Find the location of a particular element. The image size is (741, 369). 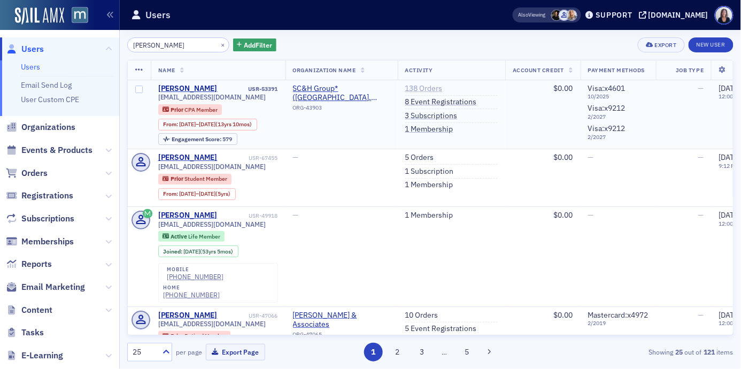

span: Content is located at coordinates (37, 310).